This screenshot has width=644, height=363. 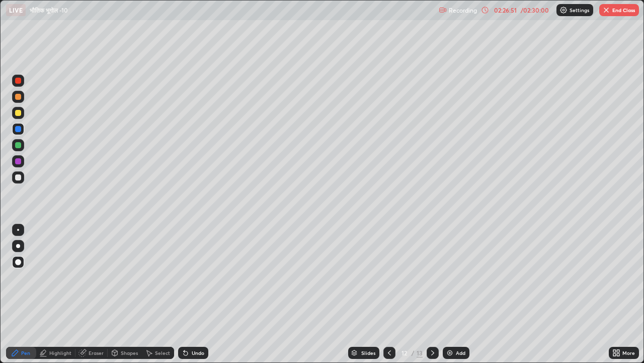 What do you see at coordinates (16, 10) in the screenshot?
I see `p: LIVE` at bounding box center [16, 10].